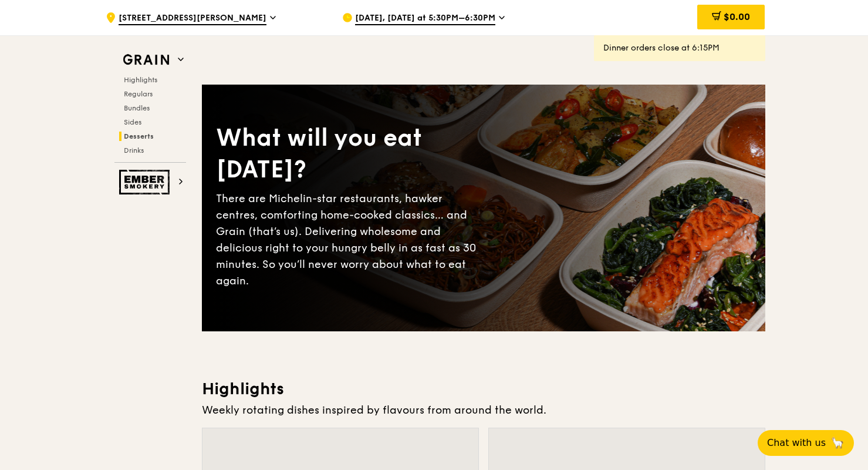  Describe the element at coordinates (140, 80) in the screenshot. I see `span: Highlights` at that location.